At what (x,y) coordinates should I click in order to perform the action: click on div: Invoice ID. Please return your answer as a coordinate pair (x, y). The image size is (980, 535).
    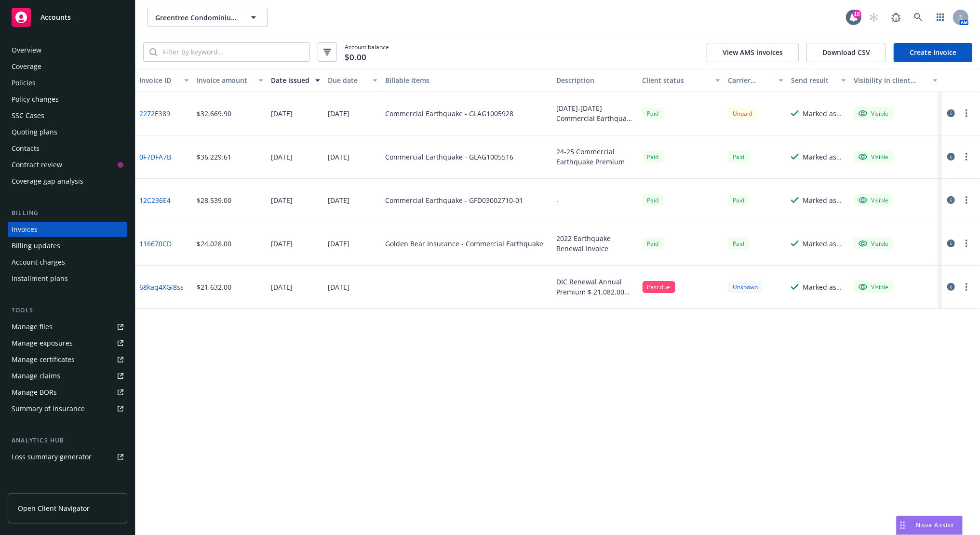
    Looking at the image, I should click on (158, 80).